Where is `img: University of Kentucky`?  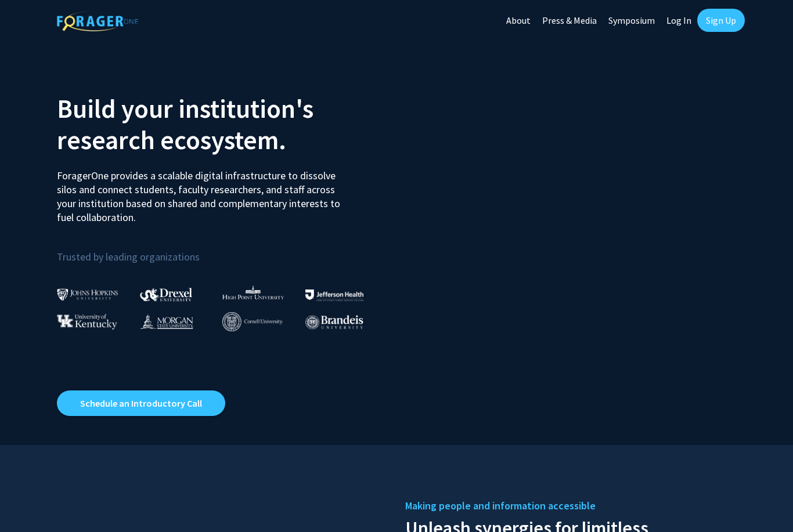
img: University of Kentucky is located at coordinates (87, 322).